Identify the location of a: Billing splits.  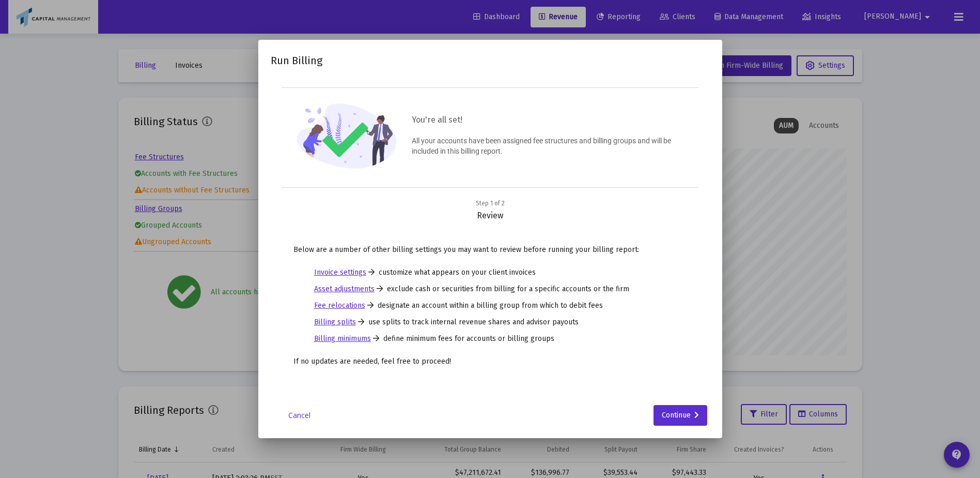
(335, 322).